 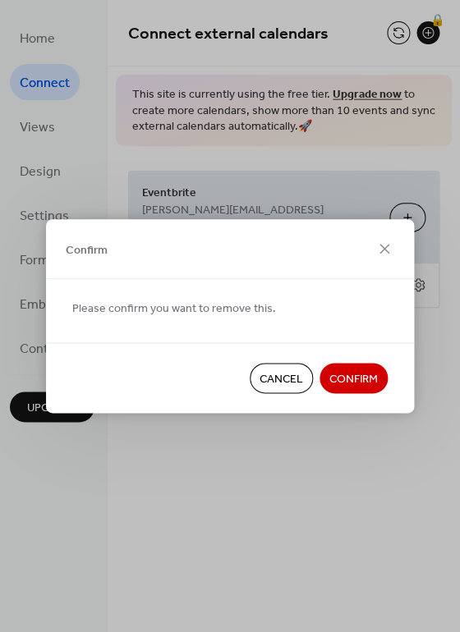 What do you see at coordinates (353, 377) in the screenshot?
I see `button: Confirm` at bounding box center [353, 377].